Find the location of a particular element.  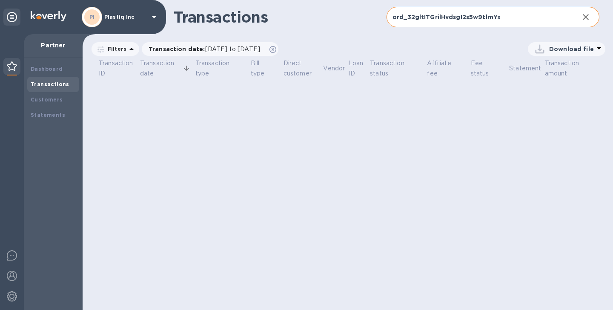

span: Loan ID is located at coordinates (357, 68).